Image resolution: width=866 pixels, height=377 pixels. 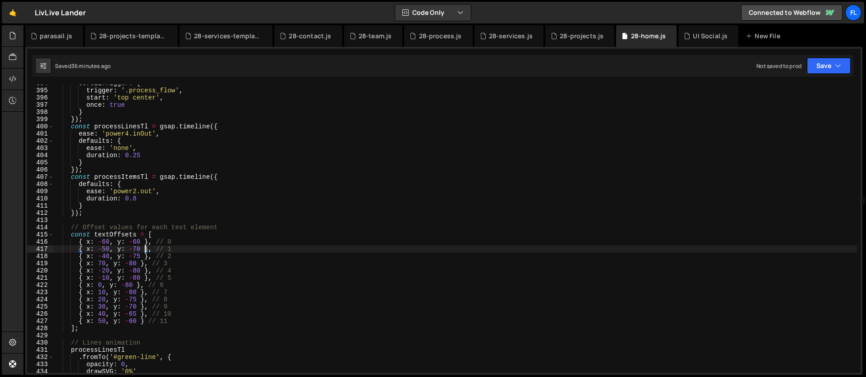 What do you see at coordinates (40, 372) in the screenshot?
I see `div: 434` at bounding box center [40, 372].